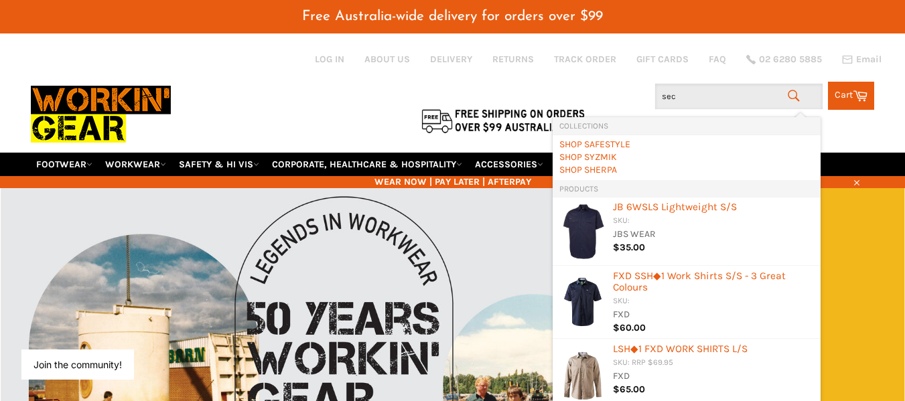  What do you see at coordinates (387, 59) in the screenshot?
I see `a: ABOUT US` at bounding box center [387, 59].